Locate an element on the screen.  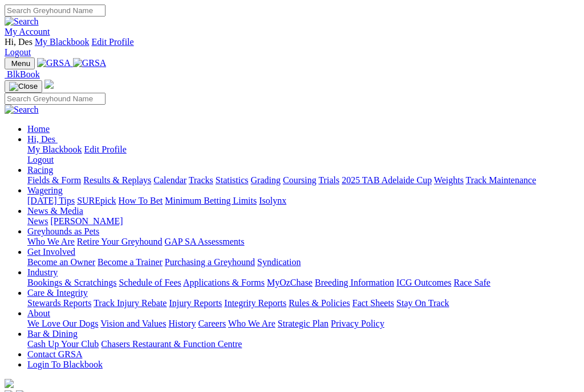
a: Race Safe is located at coordinates (471, 282).